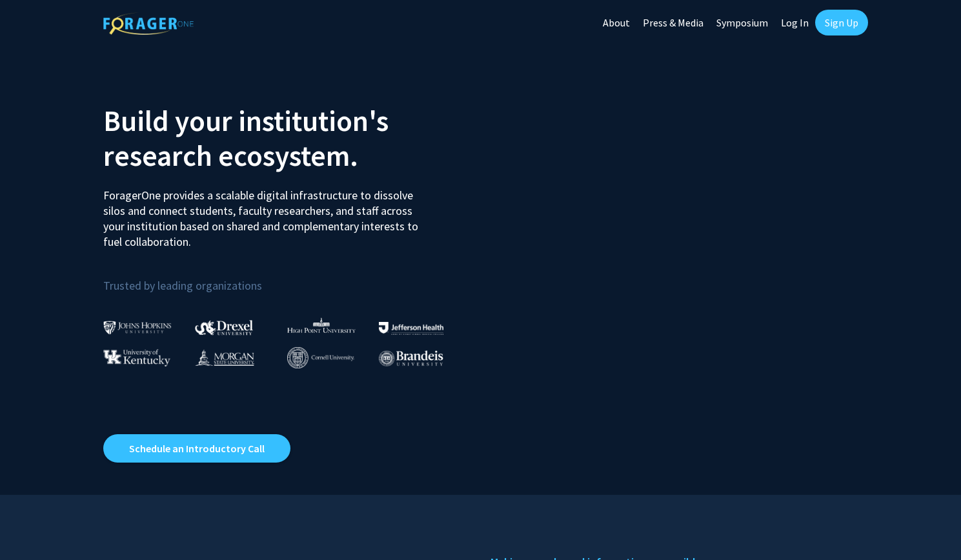 The image size is (961, 560). I want to click on img: University of Kentucky, so click(137, 358).